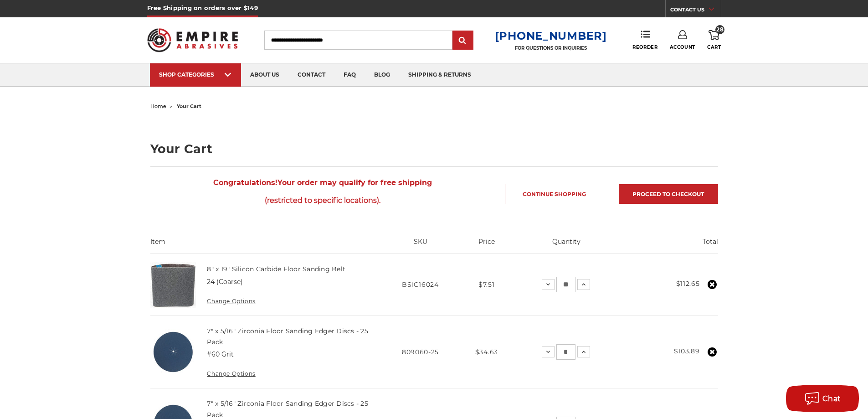  Describe the element at coordinates (463, 41) in the screenshot. I see `input: Submit` at that location.